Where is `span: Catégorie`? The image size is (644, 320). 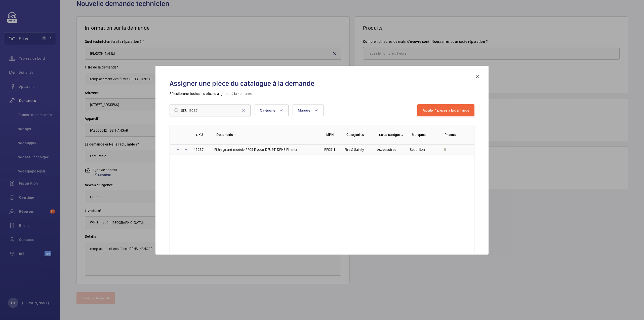 span: Catégorie is located at coordinates (267, 111).